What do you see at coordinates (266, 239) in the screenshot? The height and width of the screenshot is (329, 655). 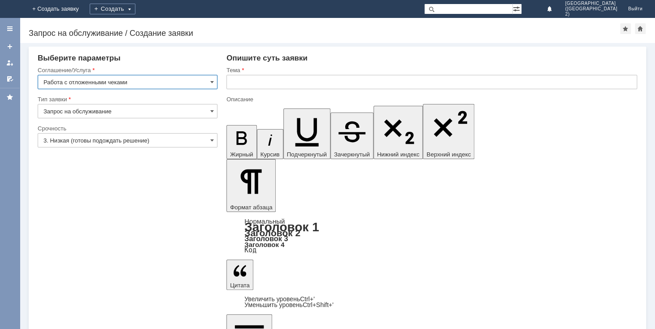 I see `a: Заголовок 3` at bounding box center [266, 239].